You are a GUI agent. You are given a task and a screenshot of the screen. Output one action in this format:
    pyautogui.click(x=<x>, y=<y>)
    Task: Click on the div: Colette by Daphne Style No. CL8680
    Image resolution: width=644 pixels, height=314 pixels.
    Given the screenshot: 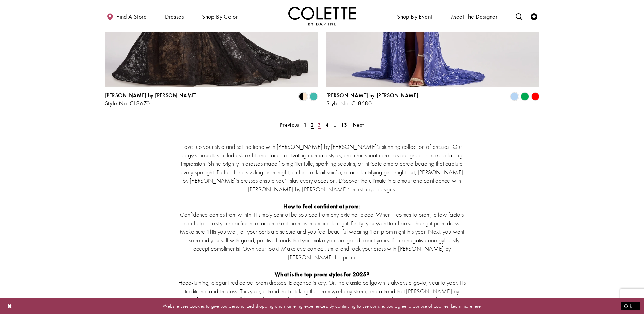 What is the action you would take?
    pyautogui.click(x=372, y=100)
    